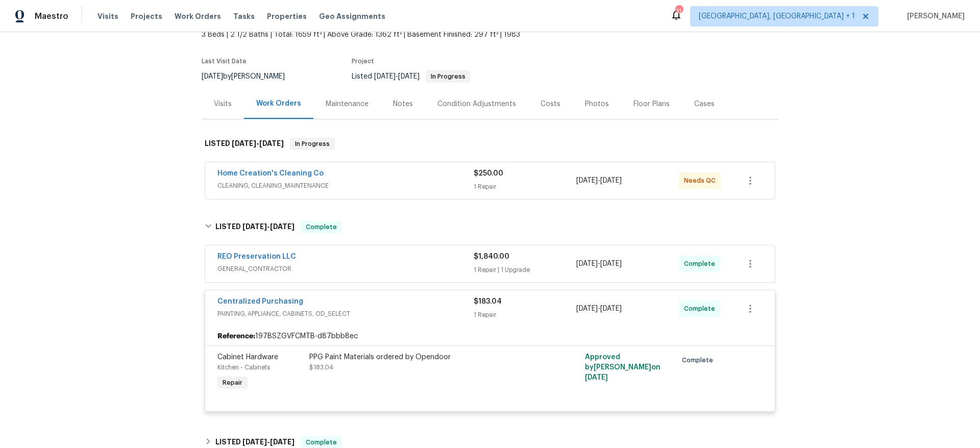  What do you see at coordinates (652, 104) in the screenshot?
I see `div: Floor Plans` at bounding box center [652, 104].